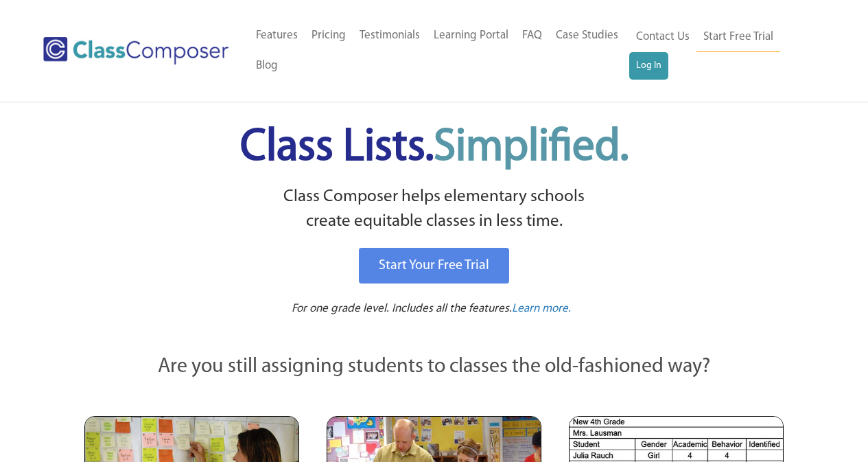 The width and height of the screenshot is (868, 462). I want to click on a: FAQ, so click(531, 36).